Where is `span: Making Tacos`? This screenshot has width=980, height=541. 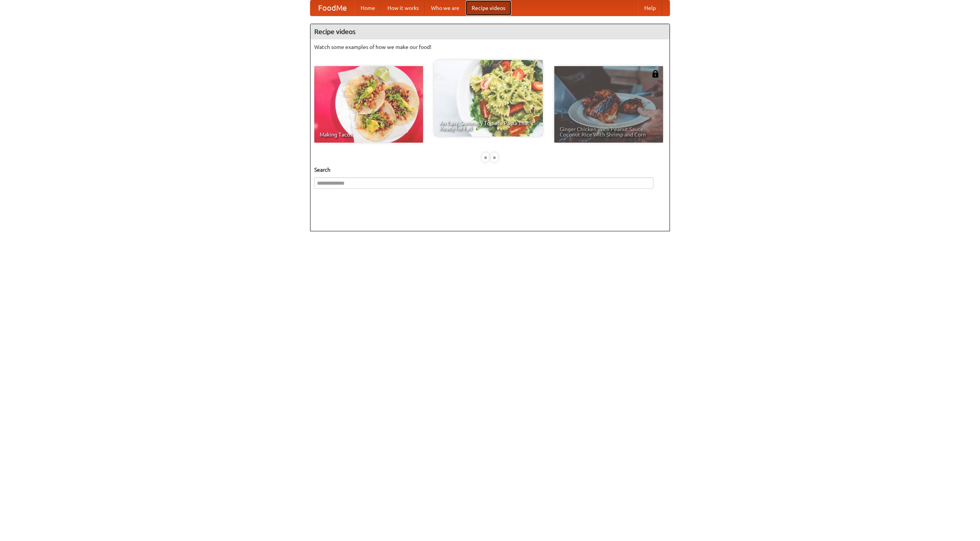
span: Making Tacos is located at coordinates (369, 135).